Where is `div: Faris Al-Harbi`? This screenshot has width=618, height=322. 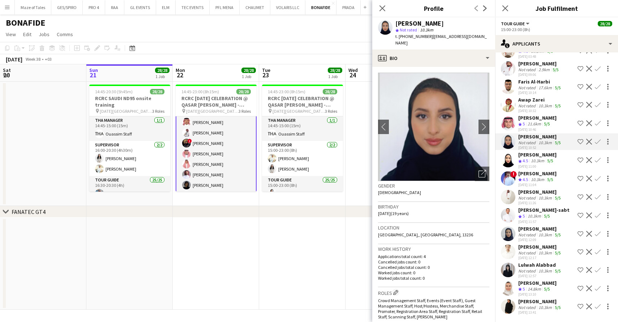
div: Faris Al-Harbi is located at coordinates (540, 82).